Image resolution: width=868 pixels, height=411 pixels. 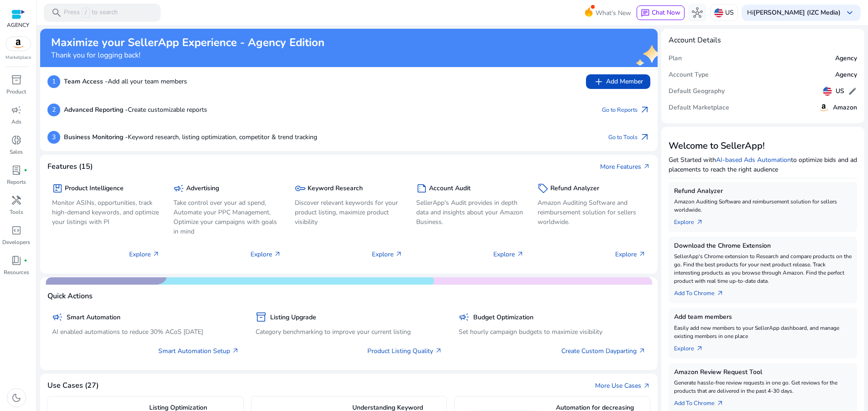 What do you see at coordinates (16, 152) in the screenshot?
I see `p: Sales` at bounding box center [16, 152].